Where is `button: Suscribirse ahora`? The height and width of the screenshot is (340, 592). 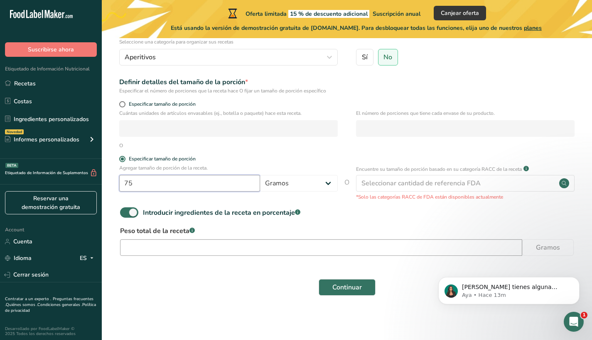
button: Suscribirse ahora is located at coordinates (51, 49).